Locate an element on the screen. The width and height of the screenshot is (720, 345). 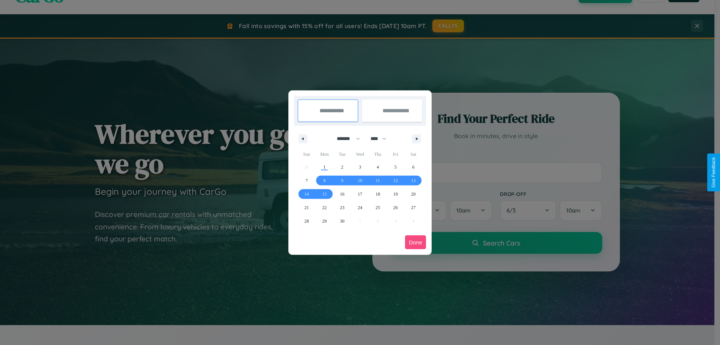
span: 27 is located at coordinates (413, 207).